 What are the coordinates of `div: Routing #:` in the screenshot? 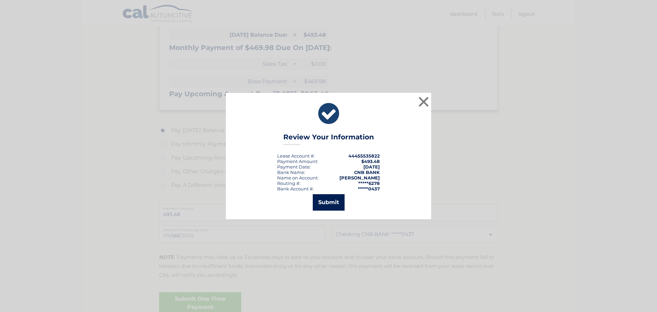 It's located at (289, 183).